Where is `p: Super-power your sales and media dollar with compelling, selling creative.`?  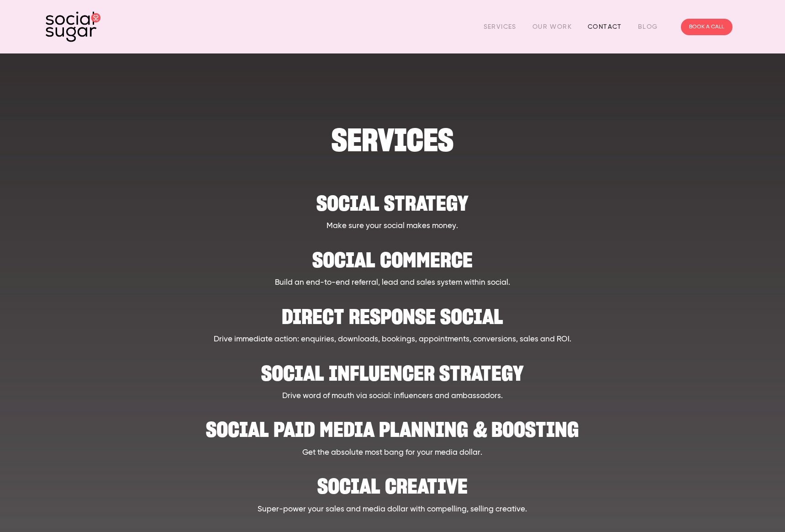 p: Super-power your sales and media dollar with compelling, selling creative. is located at coordinates (393, 509).